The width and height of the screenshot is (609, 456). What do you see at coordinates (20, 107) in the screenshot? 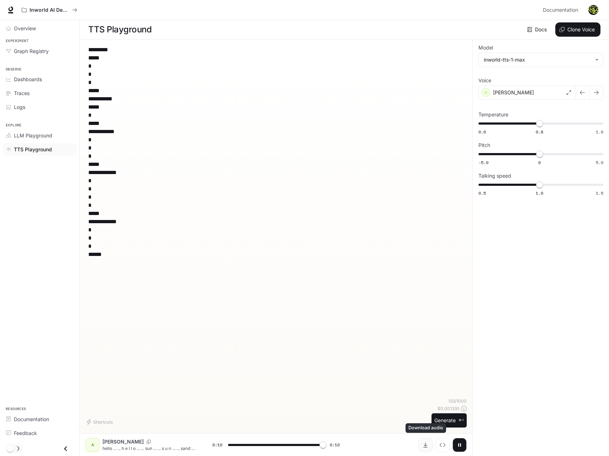
I see `span: Logs` at bounding box center [20, 107].